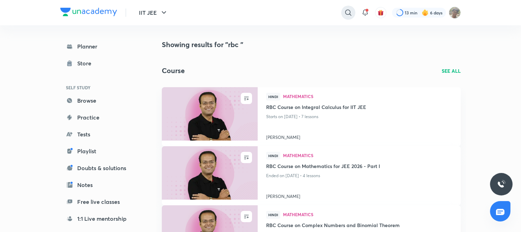 The width and height of the screenshot is (521, 232). What do you see at coordinates (101, 219) in the screenshot?
I see `a: 1:1 Live mentorship` at bounding box center [101, 219].